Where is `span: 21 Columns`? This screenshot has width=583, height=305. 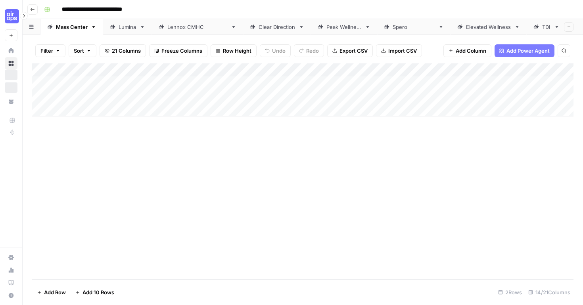
span: 21 Columns is located at coordinates (126, 51).